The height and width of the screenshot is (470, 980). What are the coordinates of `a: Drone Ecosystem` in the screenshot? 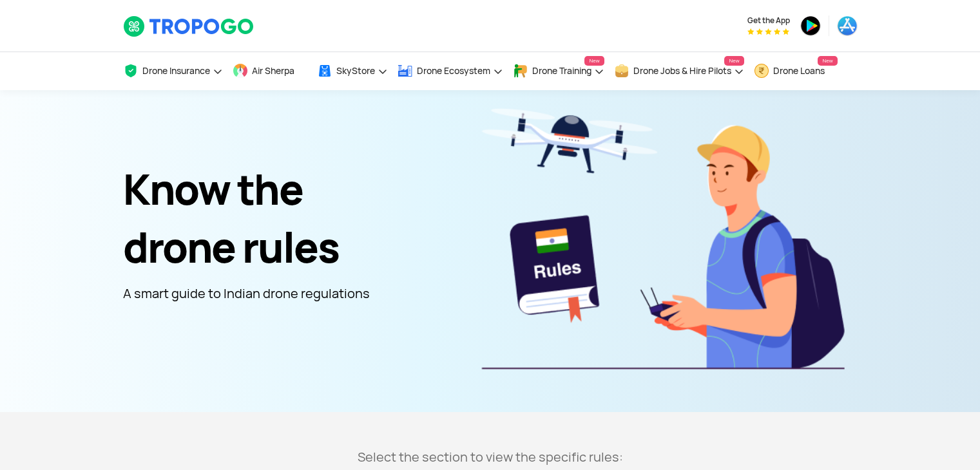 It's located at (450, 71).